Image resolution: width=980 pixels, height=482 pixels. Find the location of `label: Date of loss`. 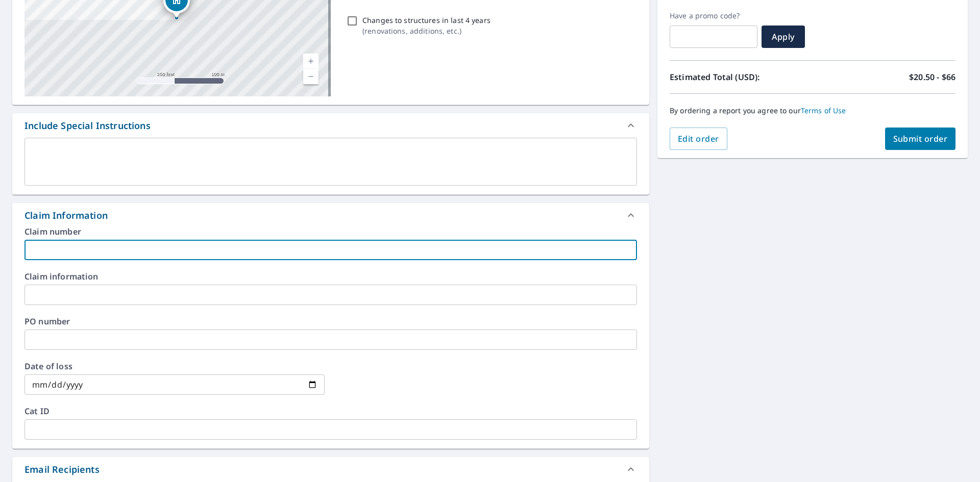

label: Date of loss is located at coordinates (175, 366).